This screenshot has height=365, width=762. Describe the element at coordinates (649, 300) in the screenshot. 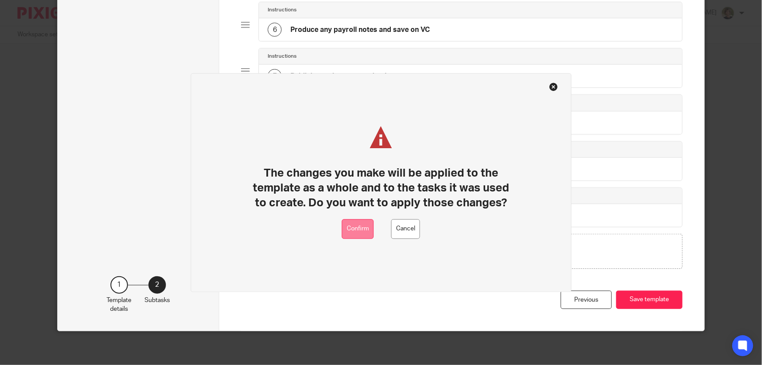

I see `button: Save template` at that location.